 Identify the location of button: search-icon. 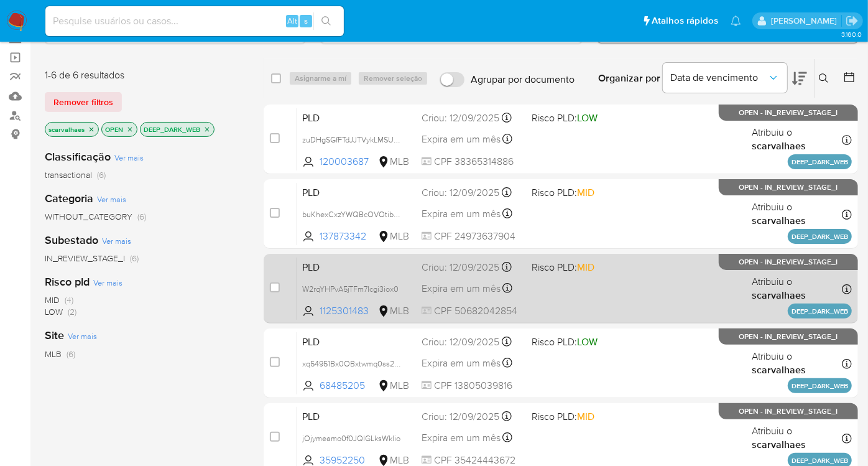
(326, 21).